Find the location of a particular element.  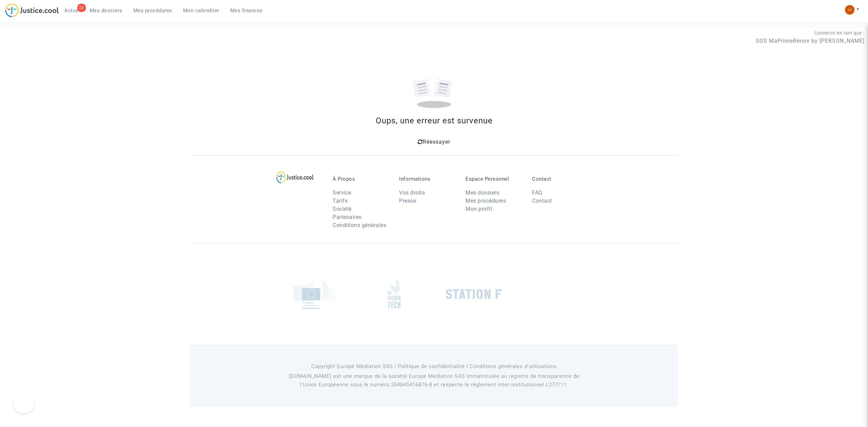

a: Presse is located at coordinates (407, 200).